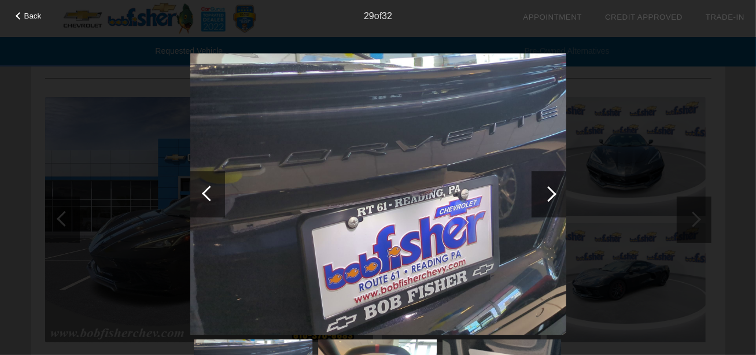 The image size is (756, 355). What do you see at coordinates (369, 16) in the screenshot?
I see `span: 29` at bounding box center [369, 16].